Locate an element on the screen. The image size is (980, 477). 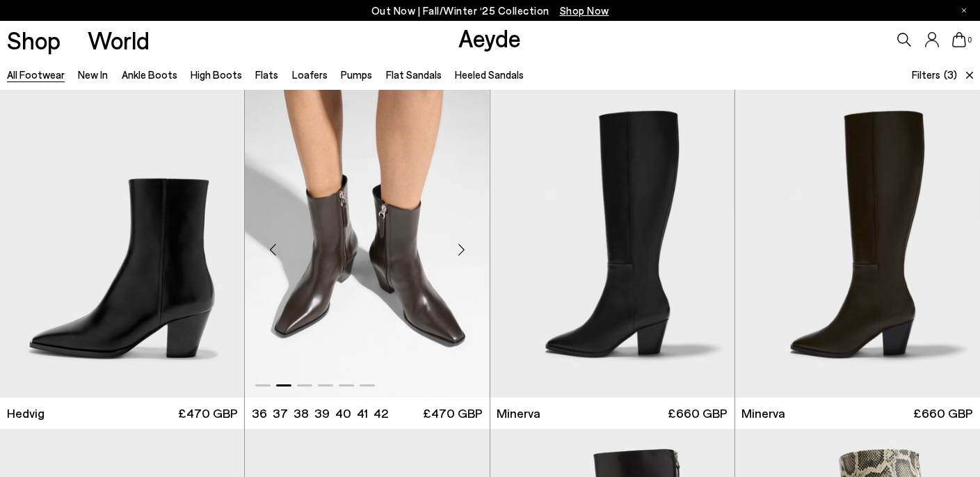
ul: variant is located at coordinates (318, 413).